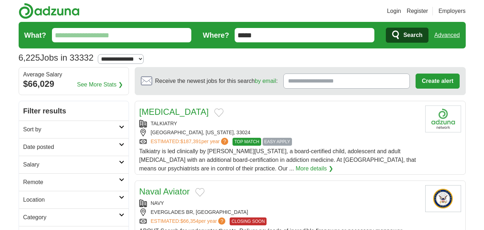 The width and height of the screenshot is (484, 230). I want to click on a: Location, so click(74, 199).